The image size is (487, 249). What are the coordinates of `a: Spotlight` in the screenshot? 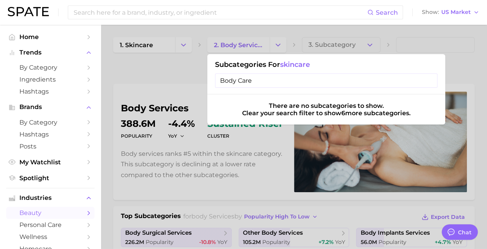 It's located at (50, 178).